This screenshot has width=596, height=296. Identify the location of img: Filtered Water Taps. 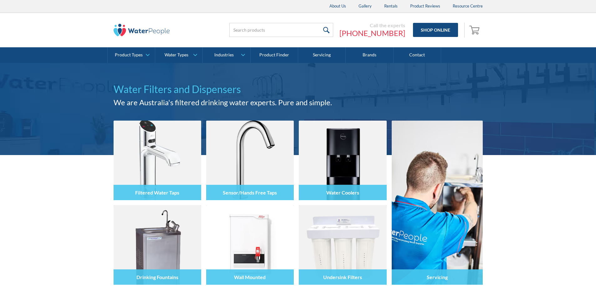
(157, 160).